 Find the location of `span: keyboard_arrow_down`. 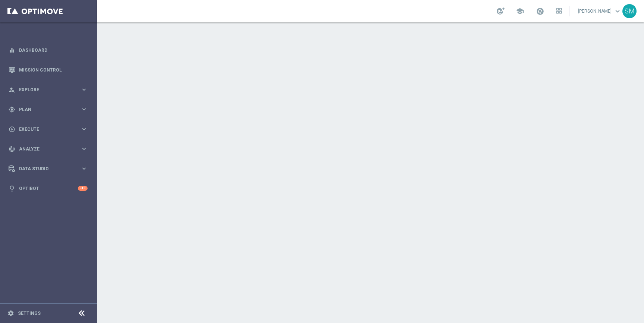

span: keyboard_arrow_down is located at coordinates (617, 11).